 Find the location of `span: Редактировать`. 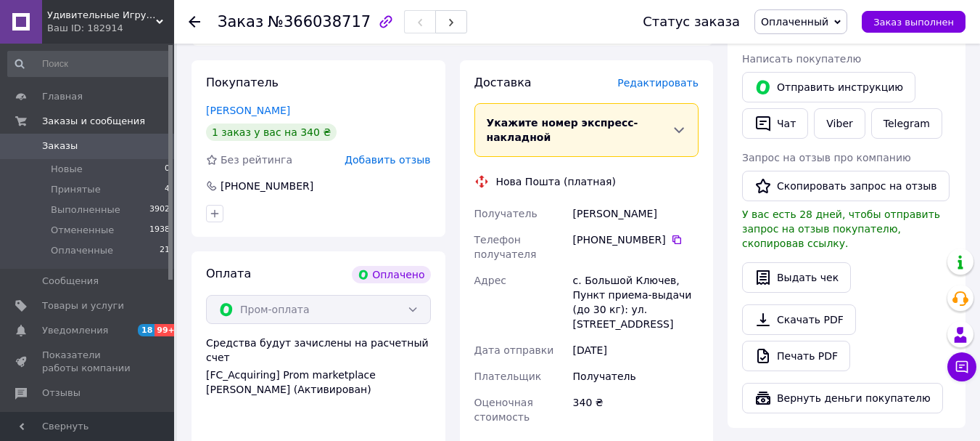

span: Редактировать is located at coordinates (658, 83).